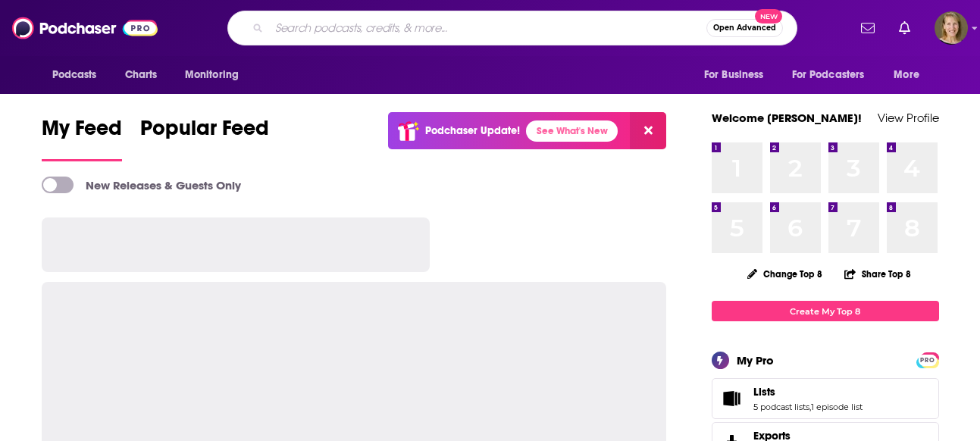  I want to click on a: 1 episode list, so click(837, 407).